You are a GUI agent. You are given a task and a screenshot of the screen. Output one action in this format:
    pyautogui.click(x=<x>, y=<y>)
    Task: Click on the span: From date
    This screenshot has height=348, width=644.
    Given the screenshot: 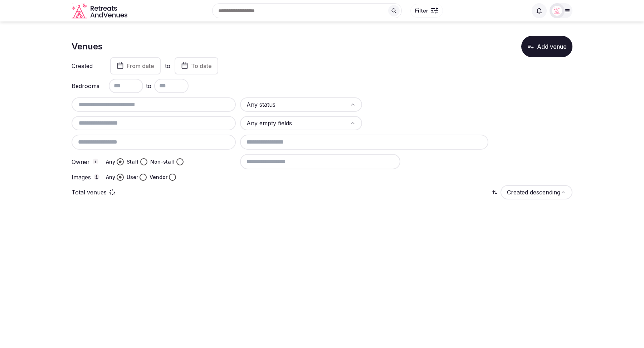 What is the action you would take?
    pyautogui.click(x=140, y=66)
    